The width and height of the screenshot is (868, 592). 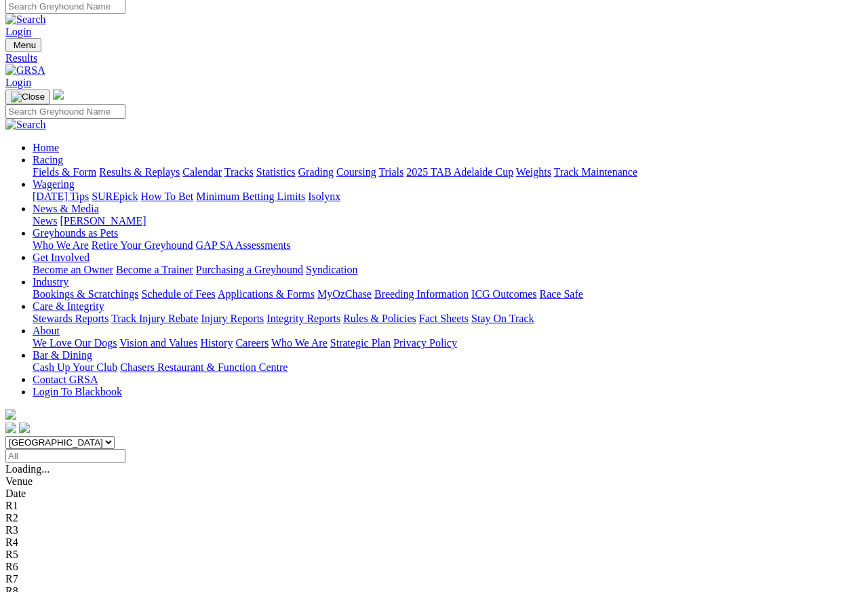 I want to click on div: Racing, so click(x=447, y=173).